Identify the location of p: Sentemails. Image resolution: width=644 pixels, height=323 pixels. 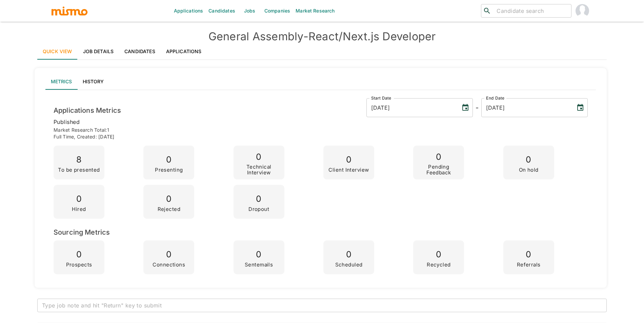
(259, 265).